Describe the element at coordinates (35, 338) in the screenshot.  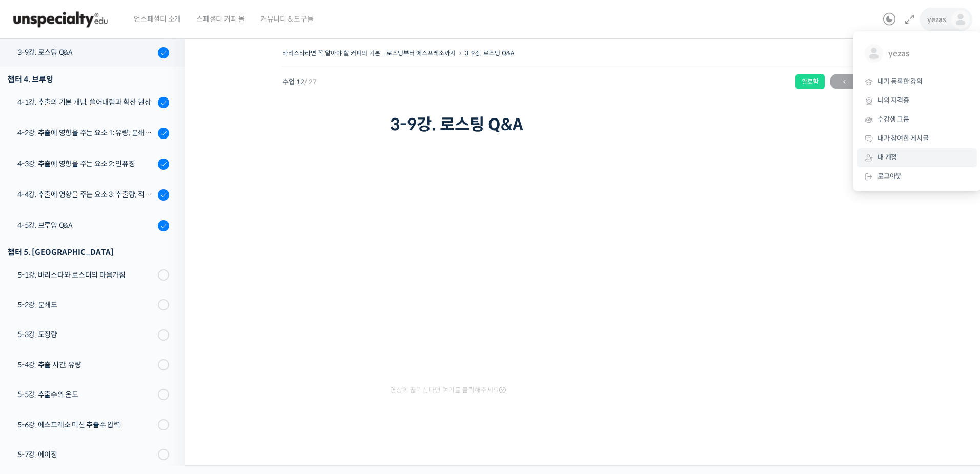
I see `a: 홈` at that location.